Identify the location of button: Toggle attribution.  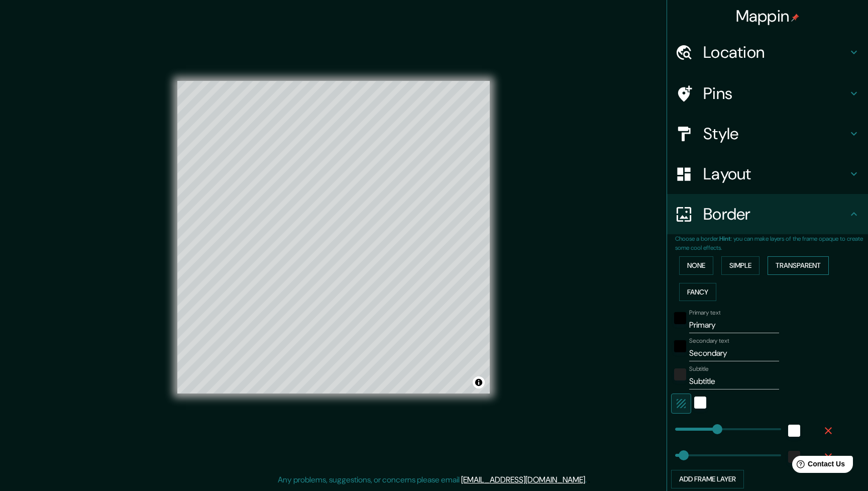
(479, 382).